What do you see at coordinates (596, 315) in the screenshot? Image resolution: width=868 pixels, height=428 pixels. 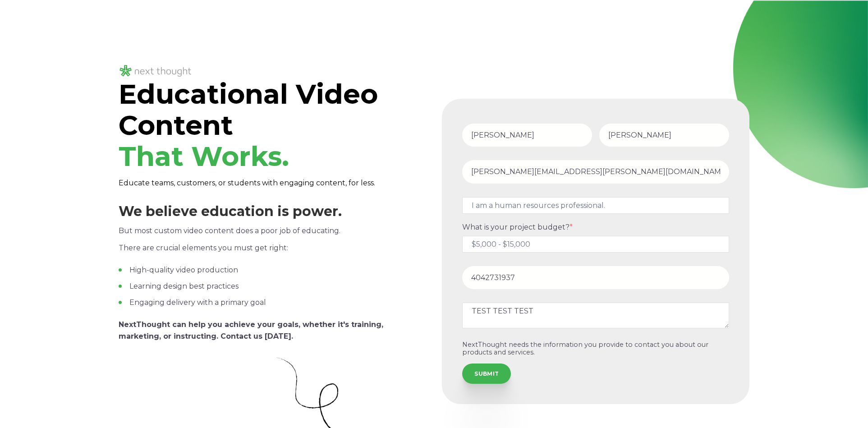 I see `textarea: TEST TEST TEST` at bounding box center [596, 315].